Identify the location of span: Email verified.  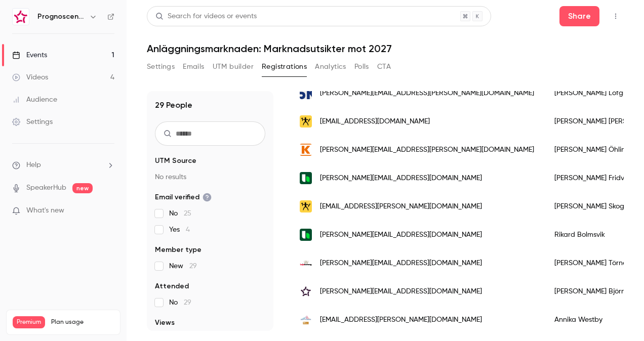
(183, 197).